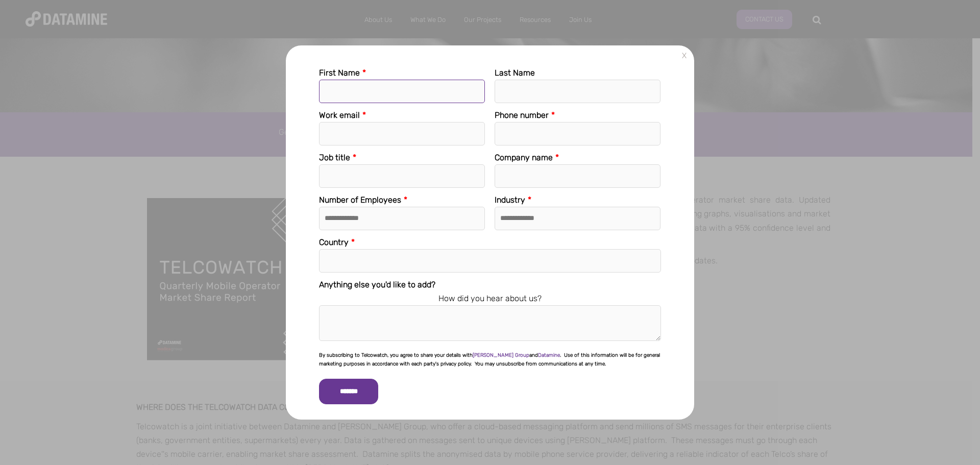 The image size is (980, 465). Describe the element at coordinates (548, 356) in the screenshot. I see `a: Datamine` at that location.